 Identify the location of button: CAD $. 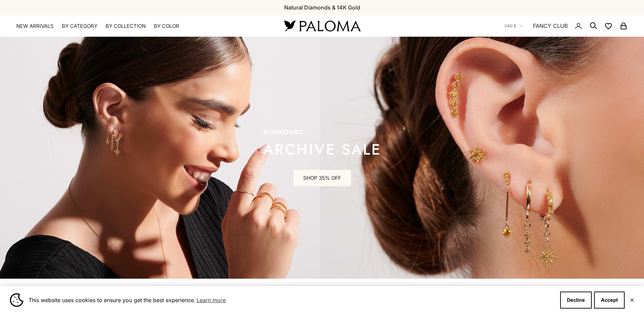
(514, 26).